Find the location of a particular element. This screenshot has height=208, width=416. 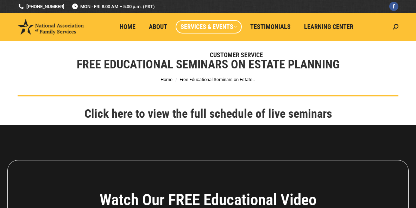

a: Facebook page opens in new window is located at coordinates (394, 6).